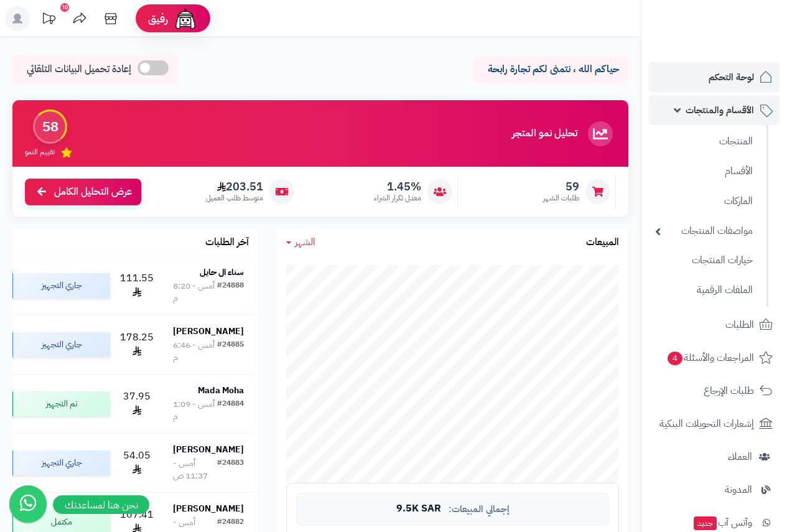  Describe the element at coordinates (221, 272) in the screenshot. I see `strong: سناء ال حايل` at that location.